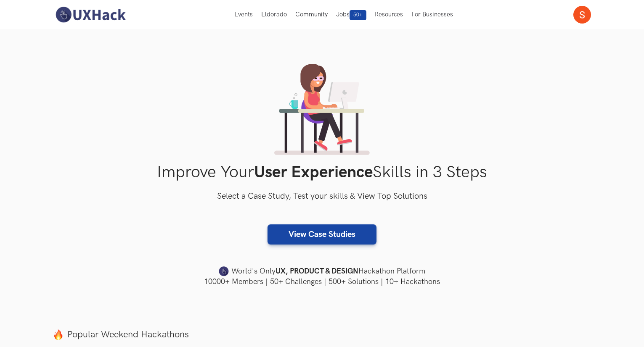  Describe the element at coordinates (322, 234) in the screenshot. I see `a: View Case Studies` at that location.